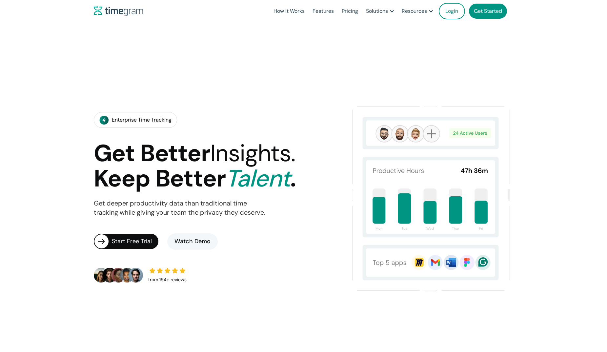  Describe the element at coordinates (452, 11) in the screenshot. I see `a: Login` at that location.